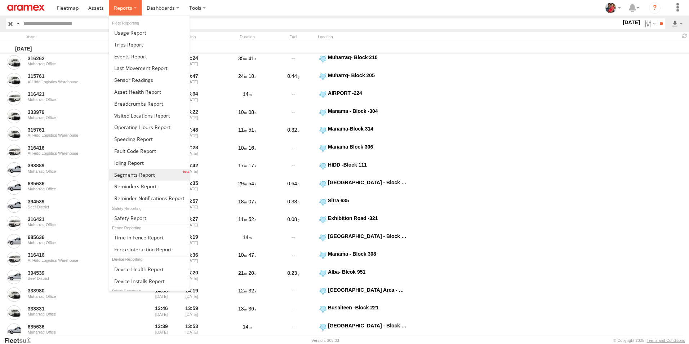 The width and height of the screenshot is (689, 344). Describe the element at coordinates (149, 186) in the screenshot. I see `a: Reminders Report` at that location.